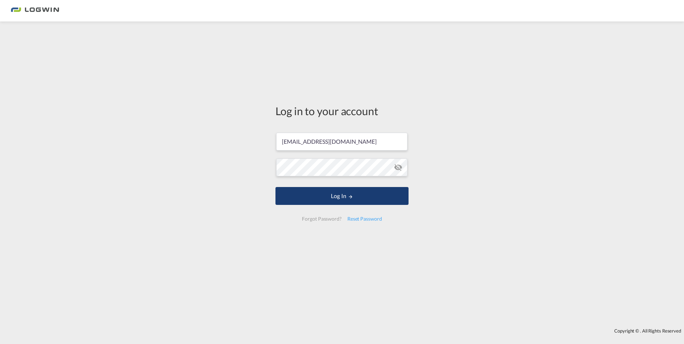  Describe the element at coordinates (342, 196) in the screenshot. I see `button: LOGIN` at that location.